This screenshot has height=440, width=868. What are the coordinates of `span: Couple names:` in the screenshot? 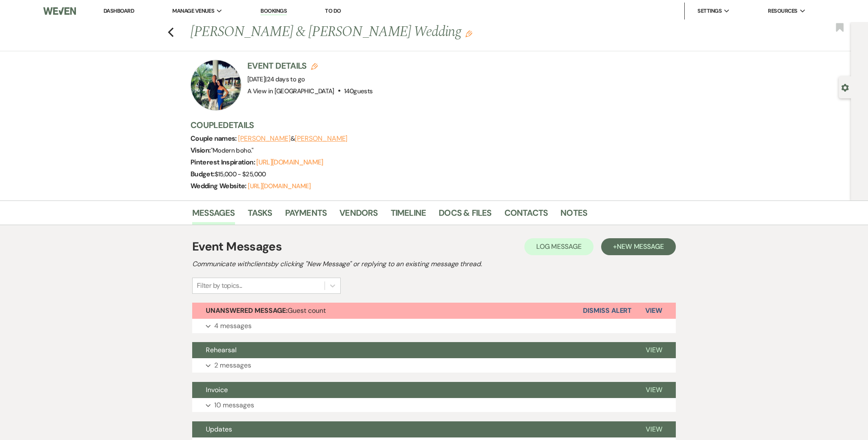 It's located at (214, 138).